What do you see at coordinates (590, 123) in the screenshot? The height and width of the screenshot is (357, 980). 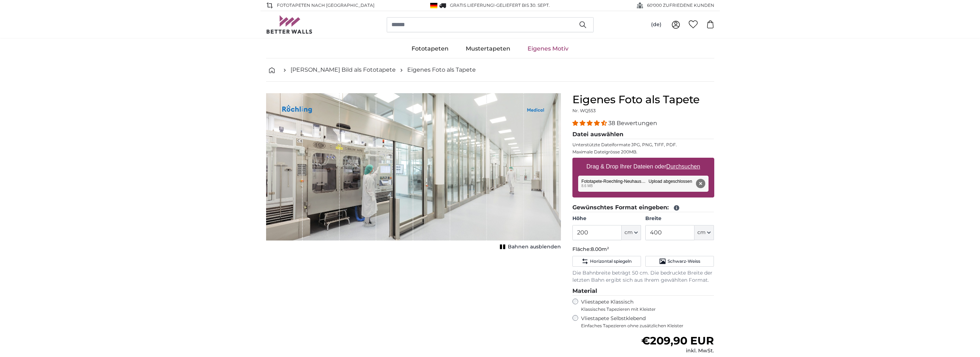 I see `span: 4.34 stars` at bounding box center [590, 123].